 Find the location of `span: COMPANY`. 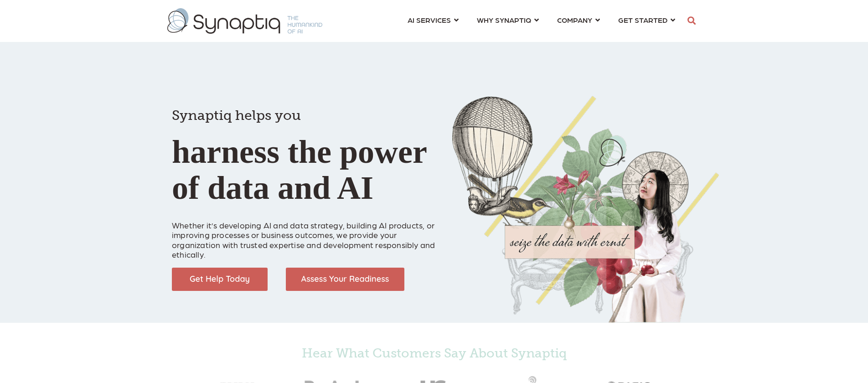

span: COMPANY is located at coordinates (574, 20).